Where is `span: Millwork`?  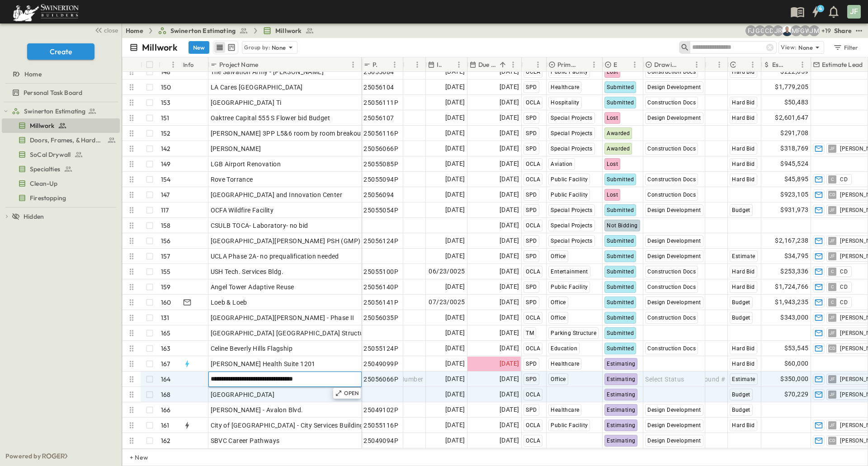
span: Millwork is located at coordinates (289, 30).